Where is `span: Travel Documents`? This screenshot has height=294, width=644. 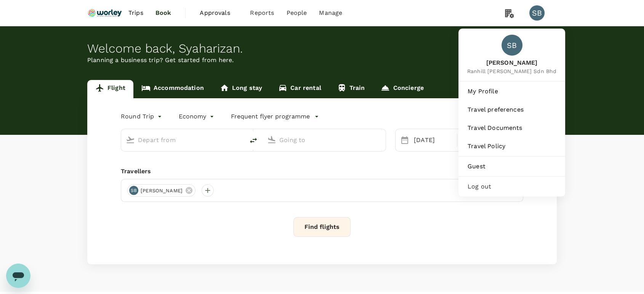
span: Travel Documents is located at coordinates (512, 128).